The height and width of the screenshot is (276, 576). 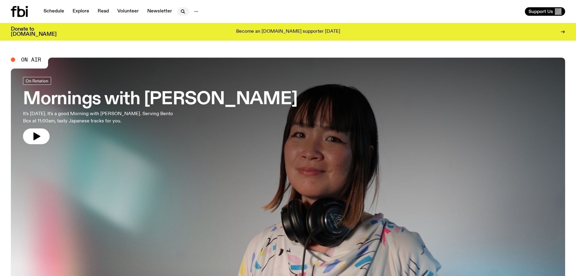 I want to click on button: Support Us, so click(x=545, y=11).